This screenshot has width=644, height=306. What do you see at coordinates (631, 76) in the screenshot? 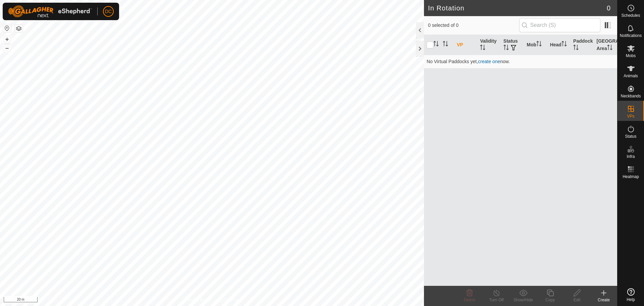
I see `span: Animals` at bounding box center [631, 76].